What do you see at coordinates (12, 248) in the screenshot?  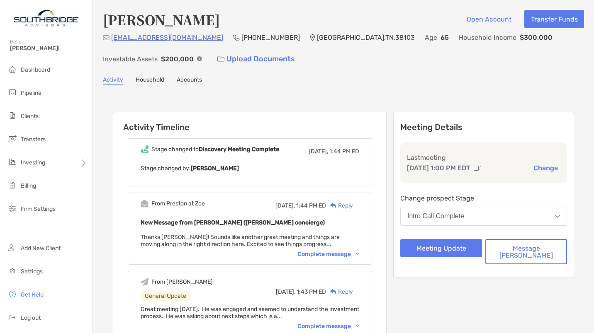 I see `img: add_new_client icon` at bounding box center [12, 248].